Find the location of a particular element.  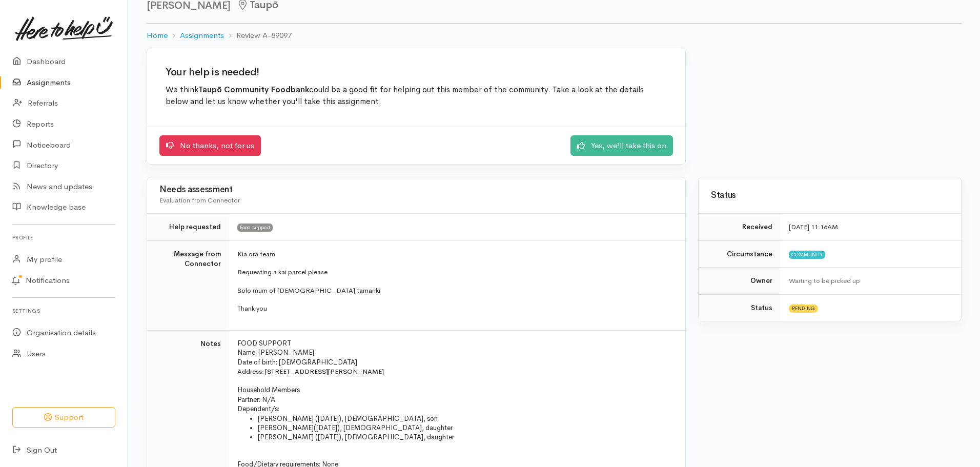

h2: Your help is needed! is located at coordinates (416, 72).